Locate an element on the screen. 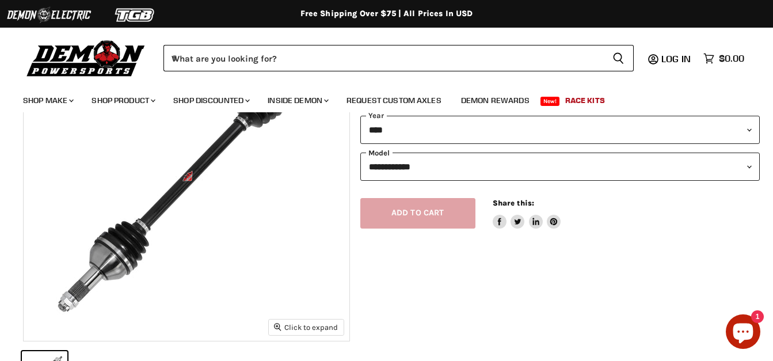 Image resolution: width=773 pixels, height=361 pixels. a: Request Custom Axles is located at coordinates (394, 100).